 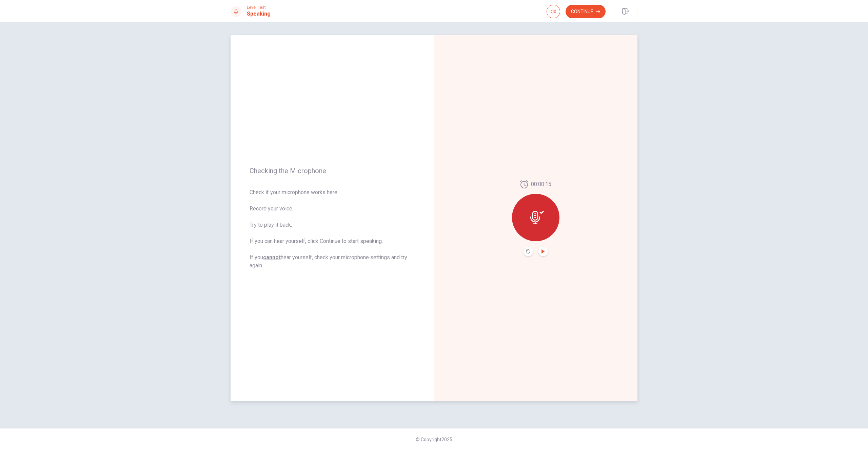 I want to click on button: Play Audio, so click(x=543, y=252).